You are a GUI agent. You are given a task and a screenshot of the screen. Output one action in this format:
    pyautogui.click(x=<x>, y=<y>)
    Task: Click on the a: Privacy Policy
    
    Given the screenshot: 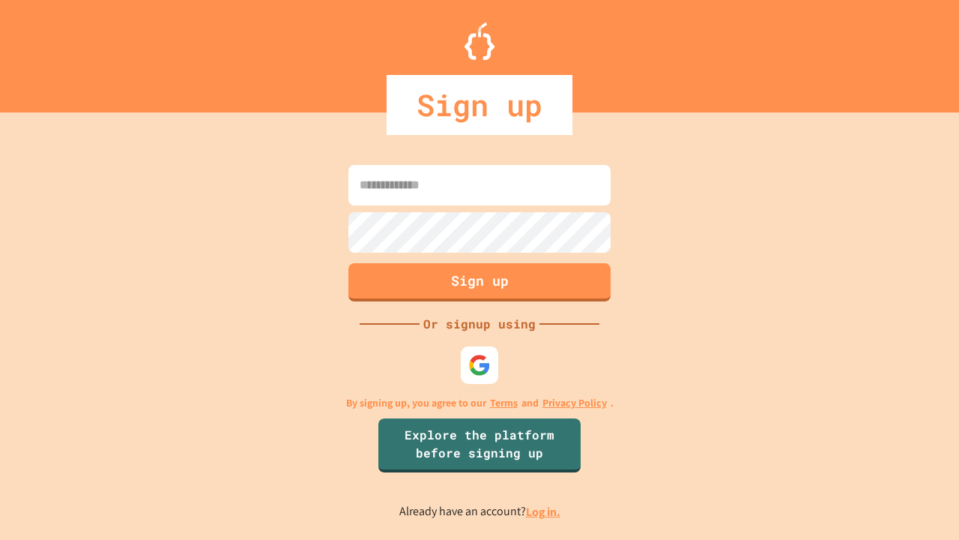 What is the action you would take?
    pyautogui.click(x=575, y=402)
    